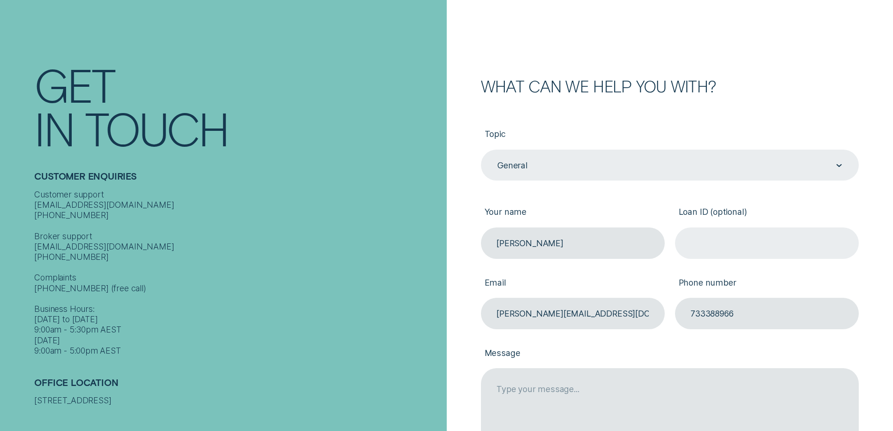 Image resolution: width=893 pixels, height=431 pixels. What do you see at coordinates (767, 213) in the screenshot?
I see `label: Loan ID (optional)` at bounding box center [767, 213].